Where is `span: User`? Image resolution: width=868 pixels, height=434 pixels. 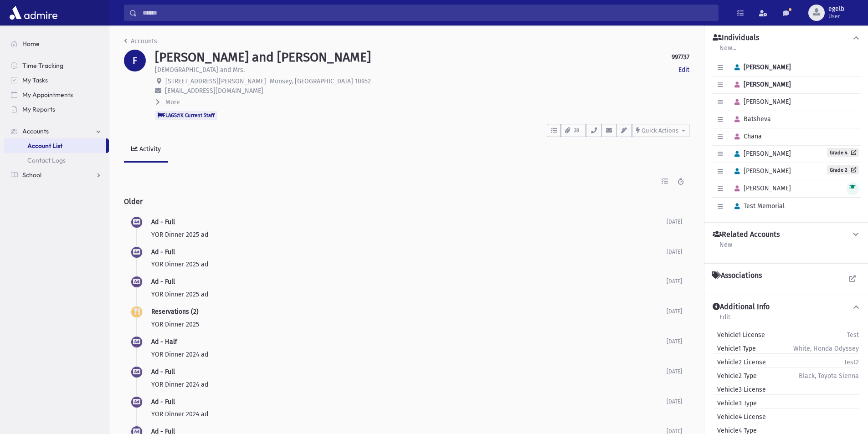 span: User is located at coordinates (836, 16).